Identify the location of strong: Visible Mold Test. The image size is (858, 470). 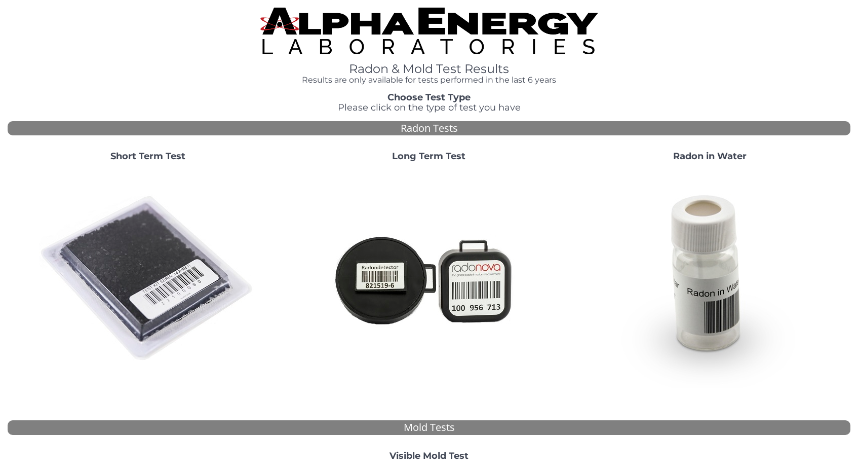
(429, 455).